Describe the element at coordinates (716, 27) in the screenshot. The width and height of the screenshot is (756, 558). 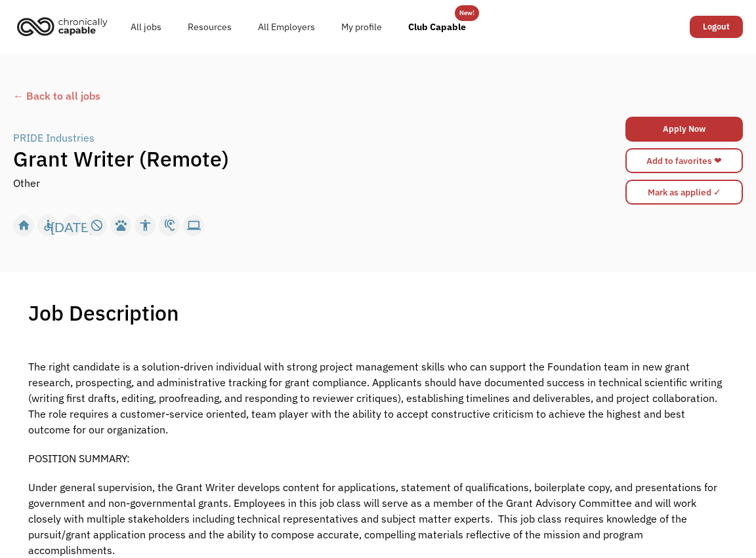
I see `a: Logout` at that location.